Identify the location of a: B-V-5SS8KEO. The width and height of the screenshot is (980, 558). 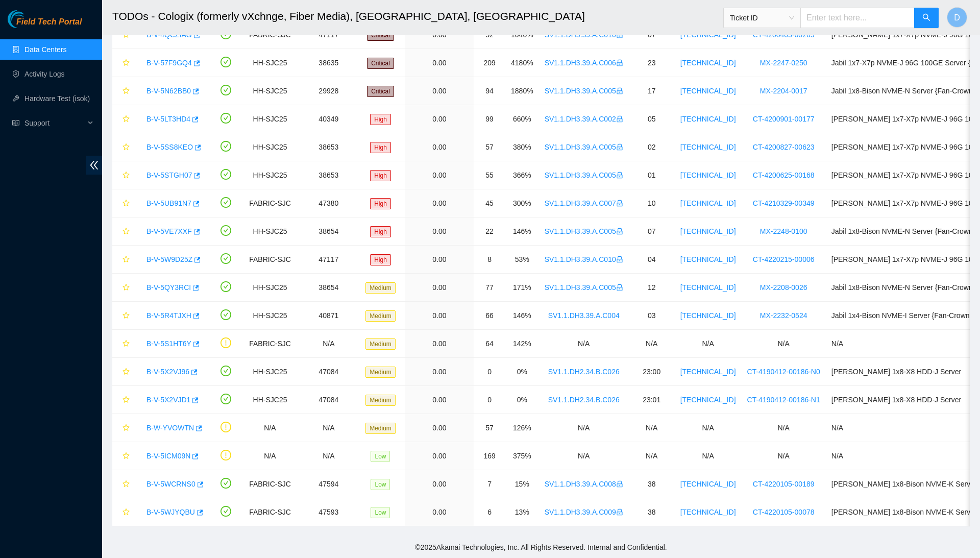
(169, 147).